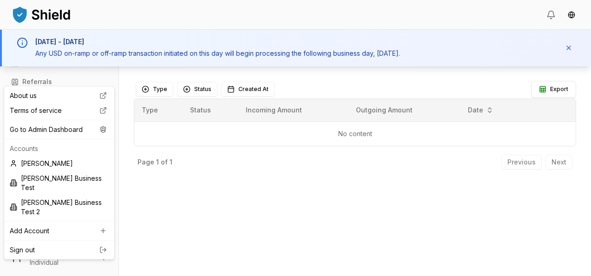 This screenshot has width=591, height=276. Describe the element at coordinates (59, 231) in the screenshot. I see `div: Add Account` at that location.